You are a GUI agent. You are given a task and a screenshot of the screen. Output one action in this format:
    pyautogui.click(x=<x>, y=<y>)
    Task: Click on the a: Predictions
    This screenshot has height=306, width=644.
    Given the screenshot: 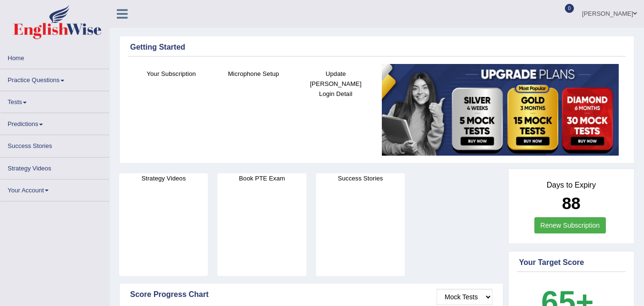 What is the action you would take?
    pyautogui.click(x=55, y=122)
    